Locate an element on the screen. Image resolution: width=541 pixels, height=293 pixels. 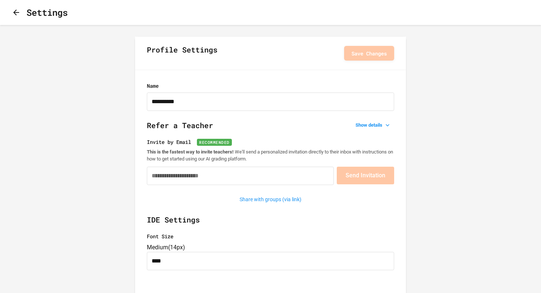
h2: IDE Settings is located at coordinates (270, 224).